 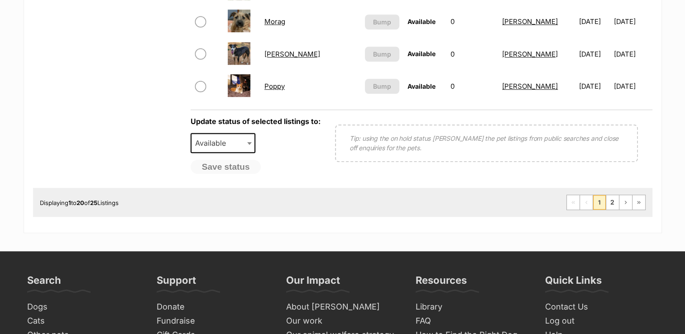 I want to click on span: First page, so click(x=573, y=202).